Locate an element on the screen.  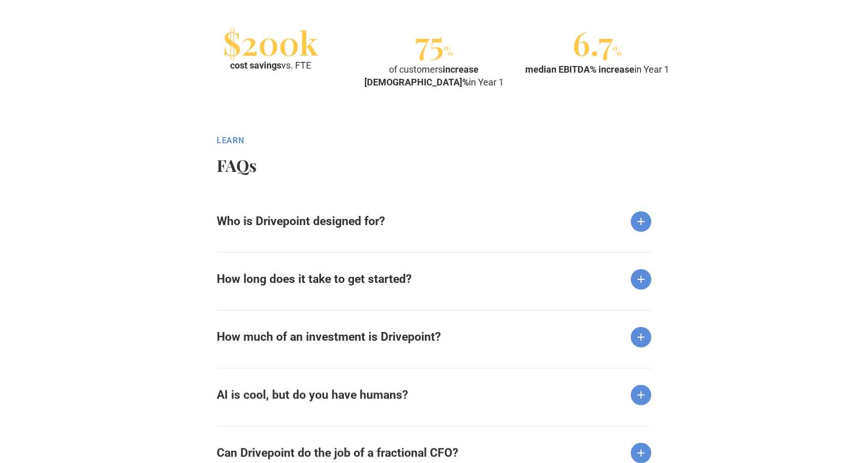
span: 75 is located at coordinates (430, 42).